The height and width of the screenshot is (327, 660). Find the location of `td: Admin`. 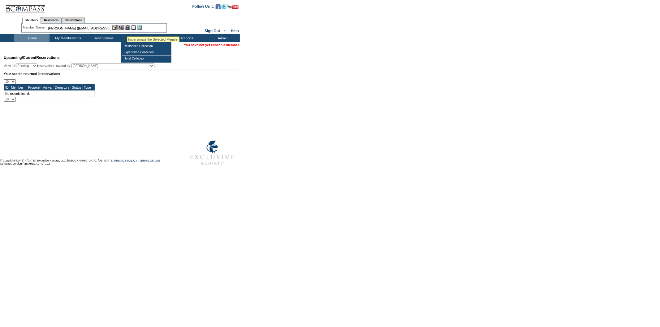

td: Admin is located at coordinates (222, 38).